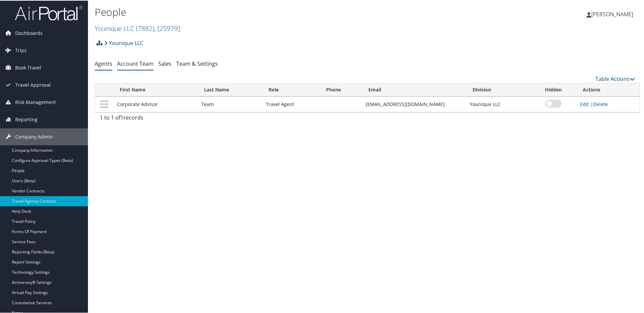 This screenshot has height=313, width=644. I want to click on th: Hidden, so click(553, 89).